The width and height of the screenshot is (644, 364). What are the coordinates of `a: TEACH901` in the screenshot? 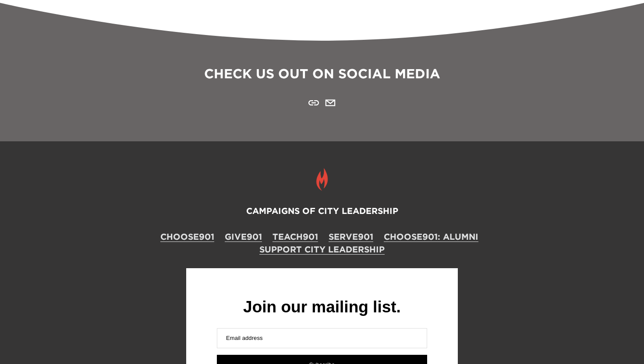 It's located at (295, 236).